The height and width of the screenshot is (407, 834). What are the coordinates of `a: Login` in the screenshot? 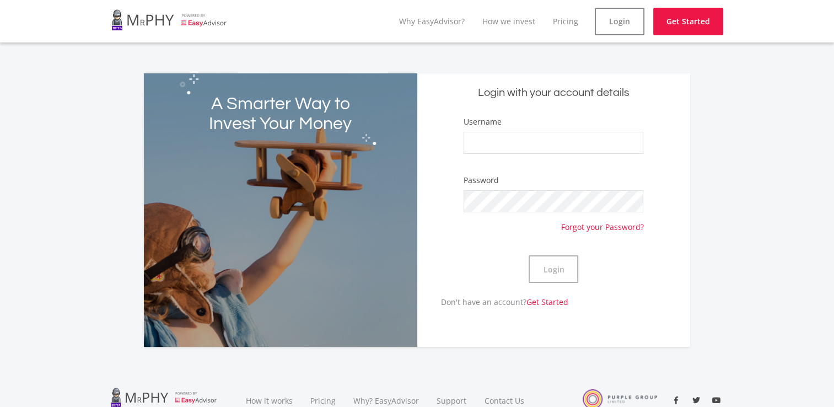 It's located at (620, 22).